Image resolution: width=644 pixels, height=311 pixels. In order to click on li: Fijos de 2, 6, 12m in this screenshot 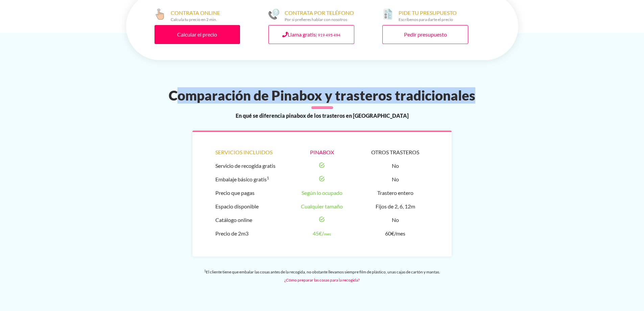, I will do `click(396, 206)`.